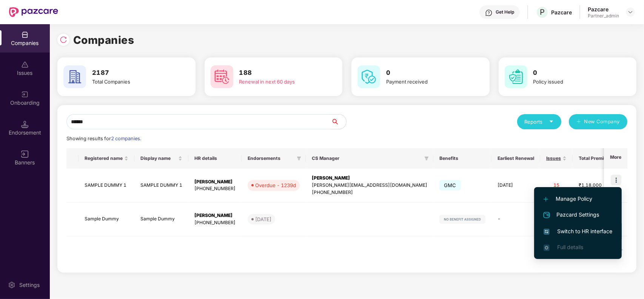 The width and height of the screenshot is (644, 299). I want to click on span: Showing results for, so click(104, 138).